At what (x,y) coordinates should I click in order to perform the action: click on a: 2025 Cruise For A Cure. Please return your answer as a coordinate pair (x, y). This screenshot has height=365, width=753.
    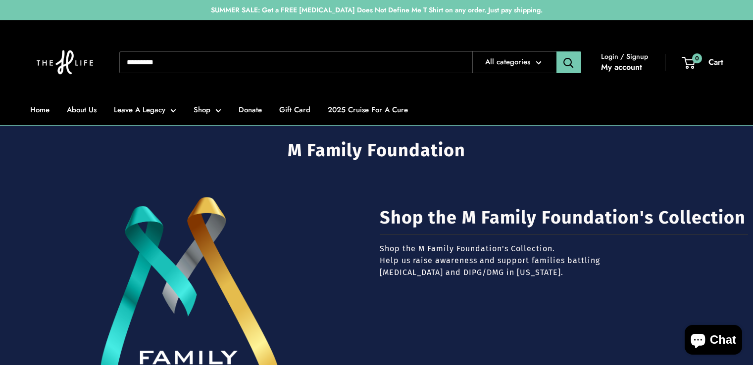
    Looking at the image, I should click on (368, 110).